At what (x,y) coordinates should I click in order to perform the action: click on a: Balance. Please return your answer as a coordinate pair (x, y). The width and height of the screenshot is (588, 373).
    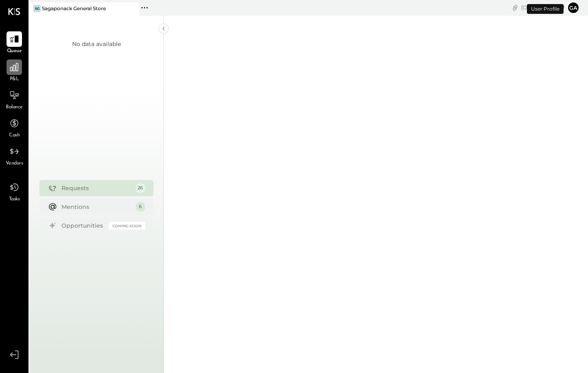
    Looking at the image, I should click on (14, 99).